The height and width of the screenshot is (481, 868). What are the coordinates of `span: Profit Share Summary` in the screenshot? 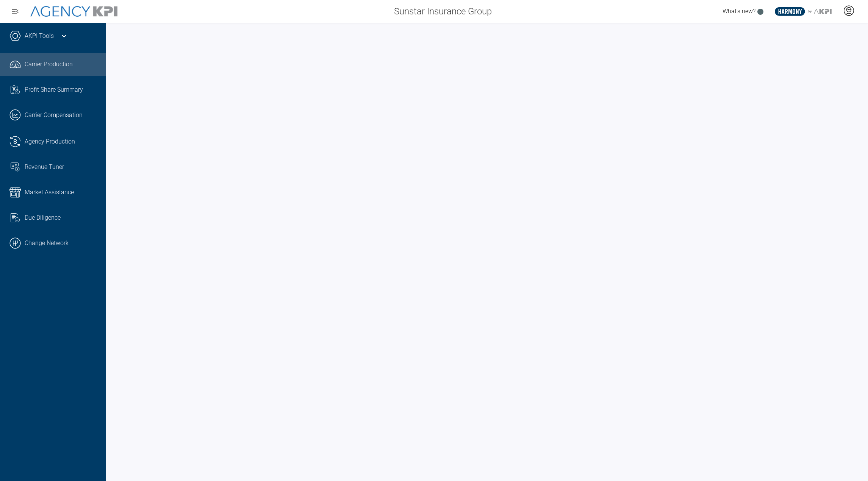 It's located at (54, 90).